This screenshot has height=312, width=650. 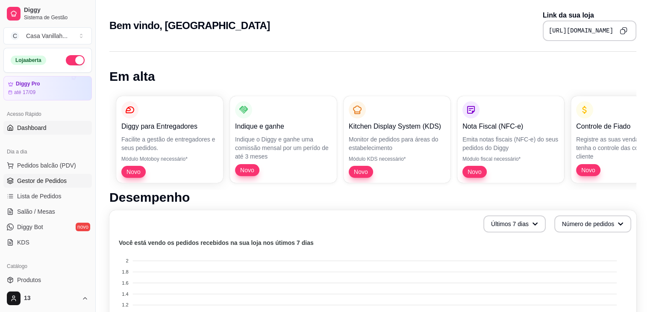 What do you see at coordinates (25, 92) in the screenshot?
I see `article: até 17/09` at bounding box center [25, 92].